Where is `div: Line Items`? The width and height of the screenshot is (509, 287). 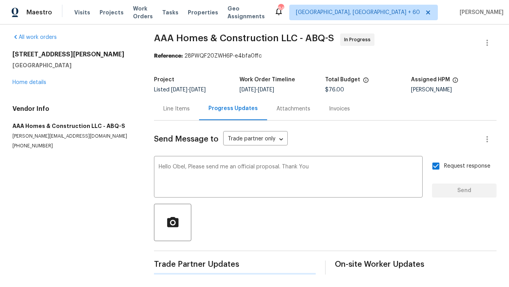
div: Line Items is located at coordinates (176, 109).